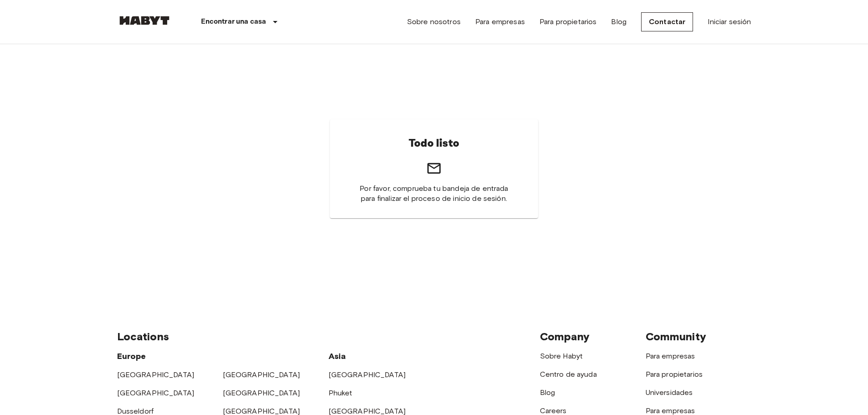 The width and height of the screenshot is (868, 415). Describe the element at coordinates (667, 22) in the screenshot. I see `a: Contactar` at that location.